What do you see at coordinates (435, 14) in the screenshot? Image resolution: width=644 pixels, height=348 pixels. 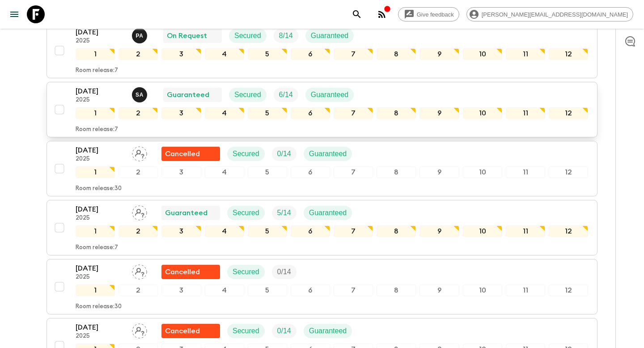 I see `span: Give feedback` at bounding box center [435, 14].